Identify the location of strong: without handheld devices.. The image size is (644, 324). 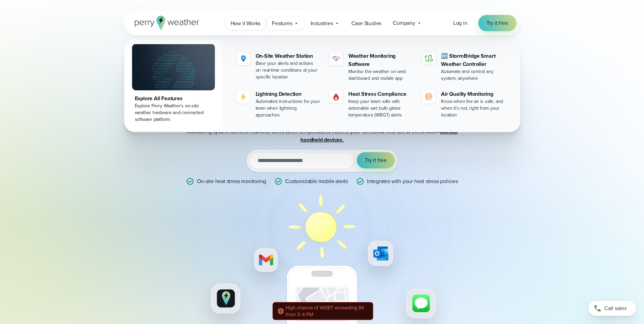
(379, 136).